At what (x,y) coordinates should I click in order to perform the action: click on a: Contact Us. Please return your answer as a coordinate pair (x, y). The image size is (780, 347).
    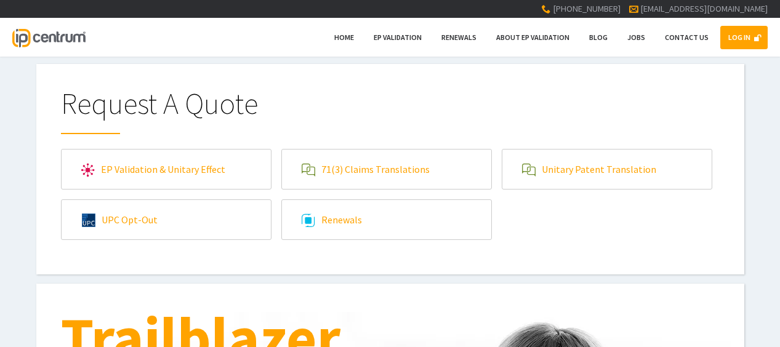
    Looking at the image, I should click on (687, 38).